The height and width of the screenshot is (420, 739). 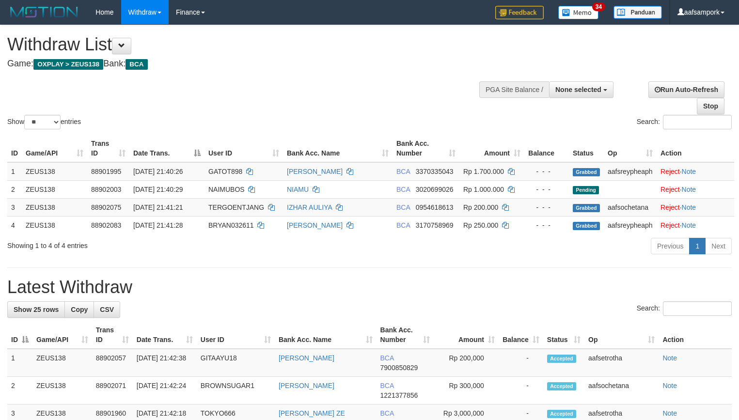 What do you see at coordinates (586, 208) in the screenshot?
I see `span: Grabbed` at bounding box center [586, 208].